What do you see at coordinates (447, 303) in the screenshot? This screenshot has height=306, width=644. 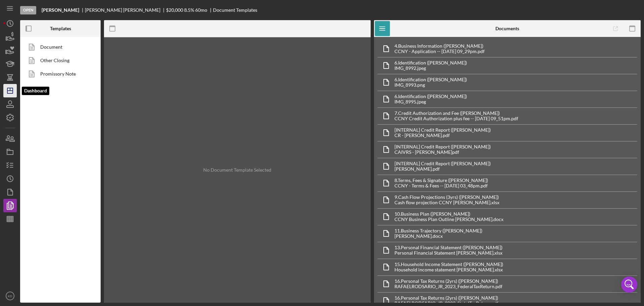 I see `div: RAFAELRODSARIO_JR_2023_StatelTaxReturn.pdf` at bounding box center [447, 303].